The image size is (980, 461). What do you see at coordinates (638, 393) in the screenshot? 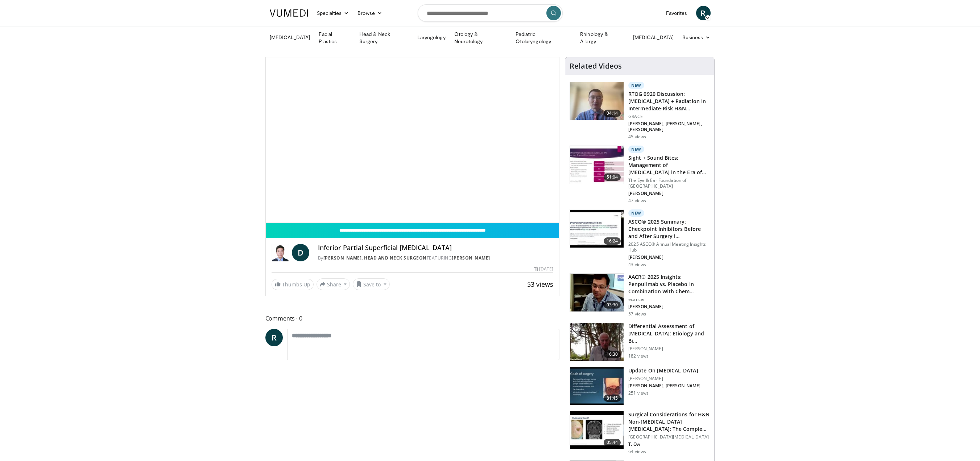
I see `p: 251 views` at bounding box center [638, 393].